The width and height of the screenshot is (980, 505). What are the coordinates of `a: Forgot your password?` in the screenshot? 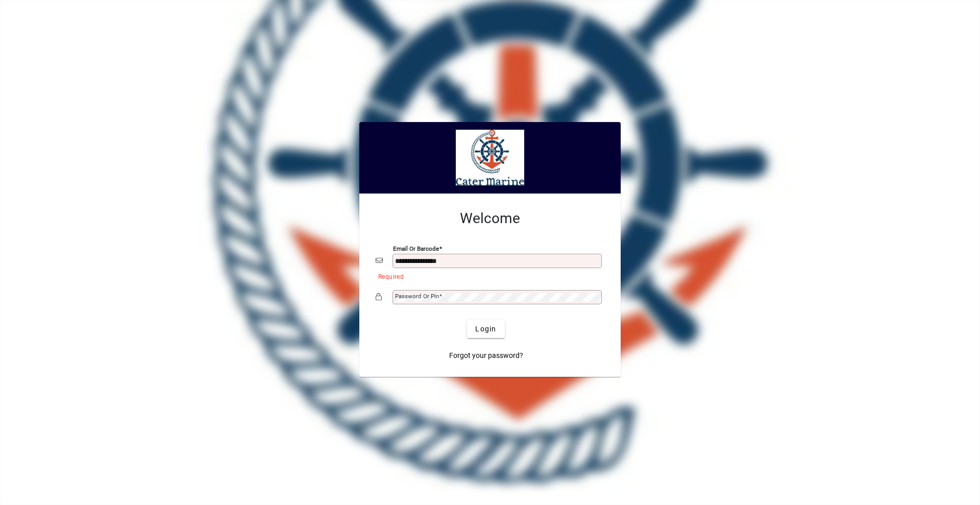 It's located at (486, 356).